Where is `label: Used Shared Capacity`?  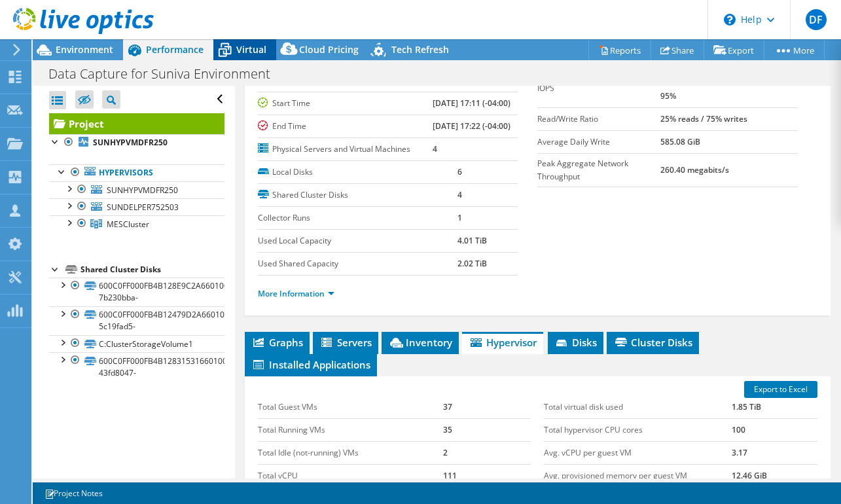
label: Used Shared Capacity is located at coordinates (358, 264).